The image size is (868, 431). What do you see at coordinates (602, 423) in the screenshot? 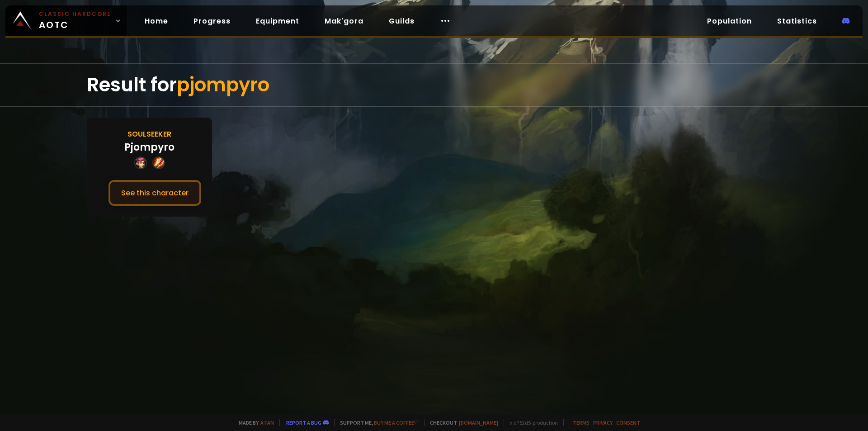
I see `a: Privacy` at bounding box center [602, 423].